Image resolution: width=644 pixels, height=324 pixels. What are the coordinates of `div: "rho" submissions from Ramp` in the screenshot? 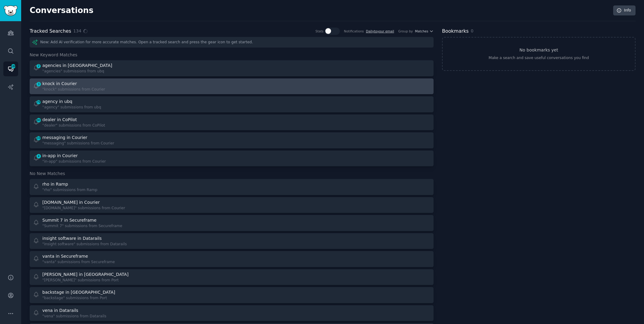 It's located at (70, 190).